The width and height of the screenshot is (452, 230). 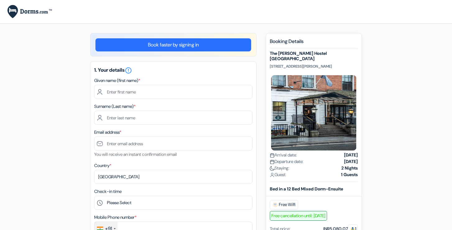 I want to click on img: user_icon.svg, so click(x=272, y=175).